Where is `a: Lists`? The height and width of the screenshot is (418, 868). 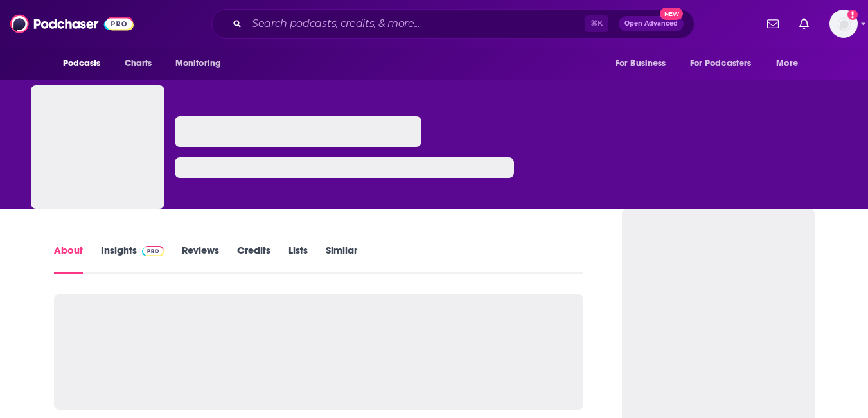
a: Lists is located at coordinates (298, 259).